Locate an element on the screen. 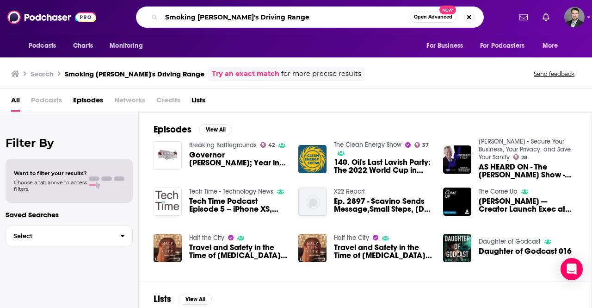 This screenshot has height=308, width=592. span: Lists is located at coordinates (198, 102).